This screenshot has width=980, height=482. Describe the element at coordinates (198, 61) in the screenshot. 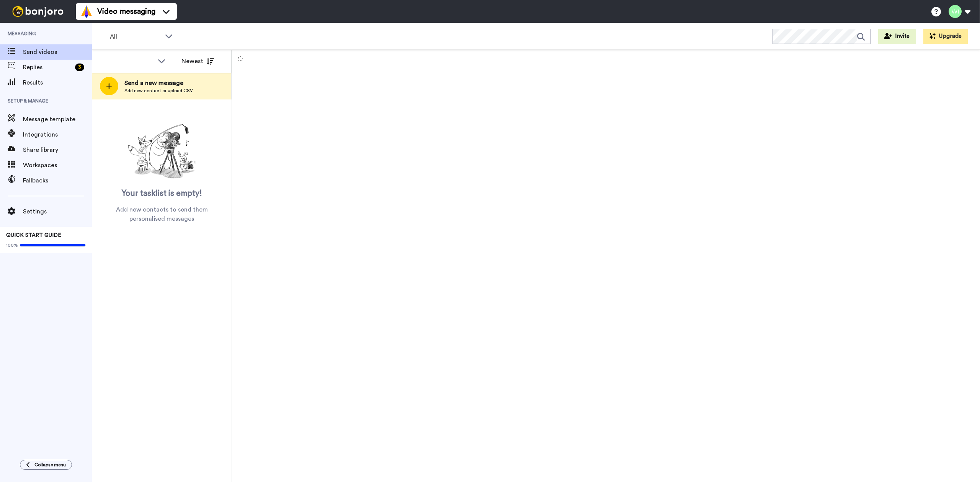

I see `button: Newest` at that location.